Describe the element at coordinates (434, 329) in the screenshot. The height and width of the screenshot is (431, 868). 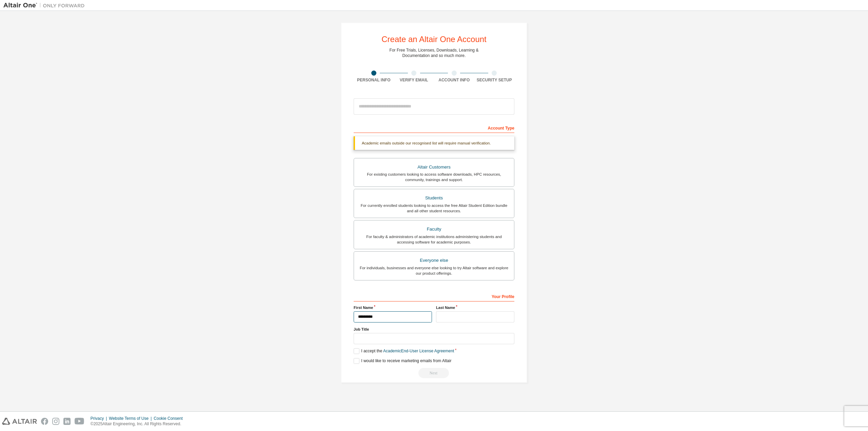
I see `label: Job Title` at that location.